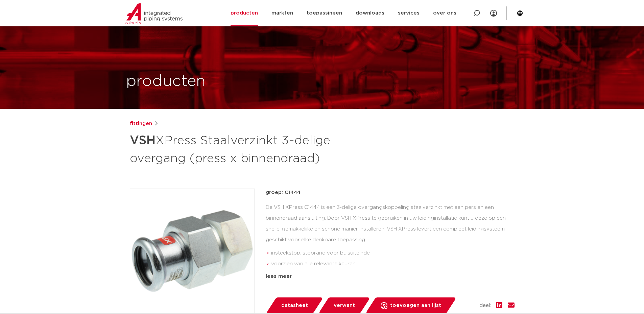  I want to click on h1: producten, so click(166, 82).